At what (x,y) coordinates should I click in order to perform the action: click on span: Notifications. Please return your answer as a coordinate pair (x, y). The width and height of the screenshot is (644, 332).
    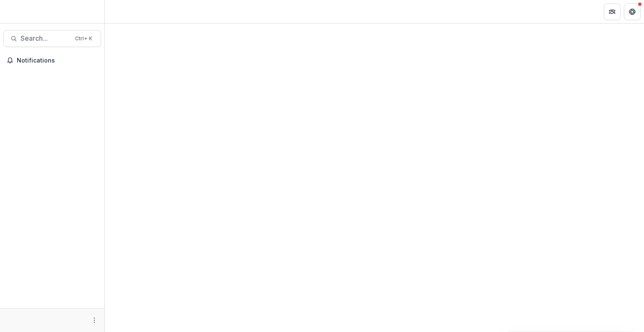
    Looking at the image, I should click on (57, 60).